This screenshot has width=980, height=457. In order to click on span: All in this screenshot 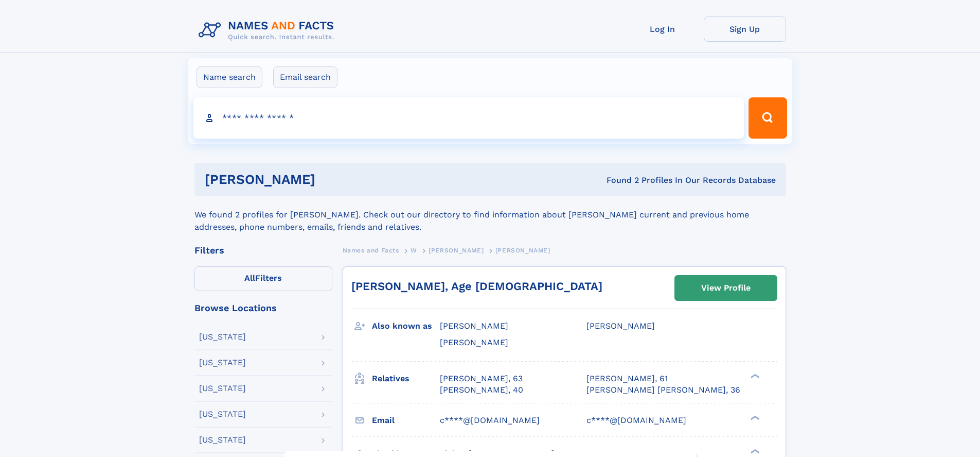, I will do `click(250, 278)`.